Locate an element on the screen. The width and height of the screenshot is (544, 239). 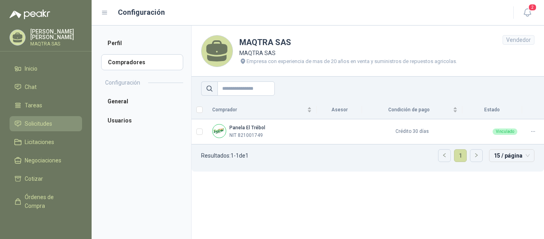
p: Empresa con experiencia de mas de 20 años en venta y suministros de repuestos agricolas. is located at coordinates (352, 61).